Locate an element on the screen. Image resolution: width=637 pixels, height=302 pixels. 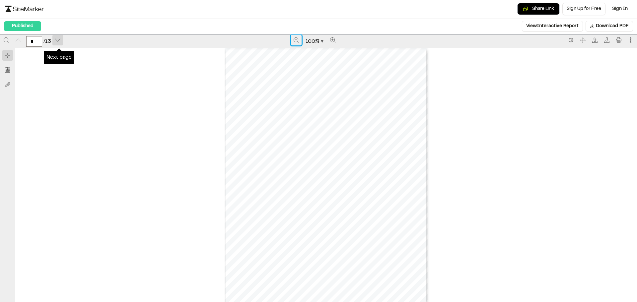
button: Print is located at coordinates (619, 40).